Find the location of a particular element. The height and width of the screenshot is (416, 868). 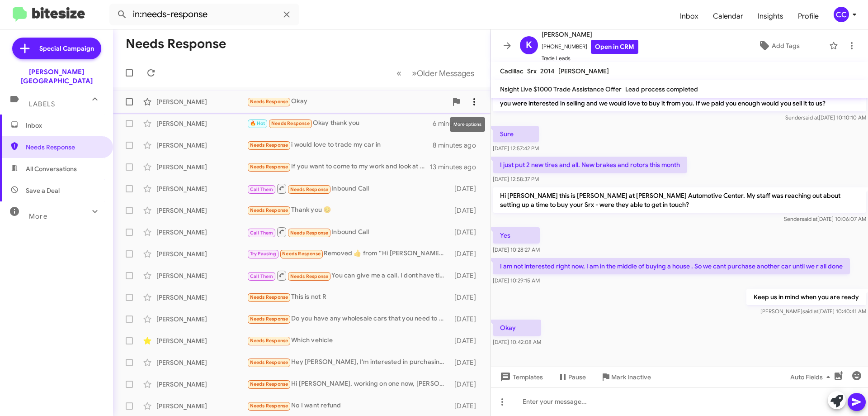

div: Thank you 😊 is located at coordinates (348, 210).